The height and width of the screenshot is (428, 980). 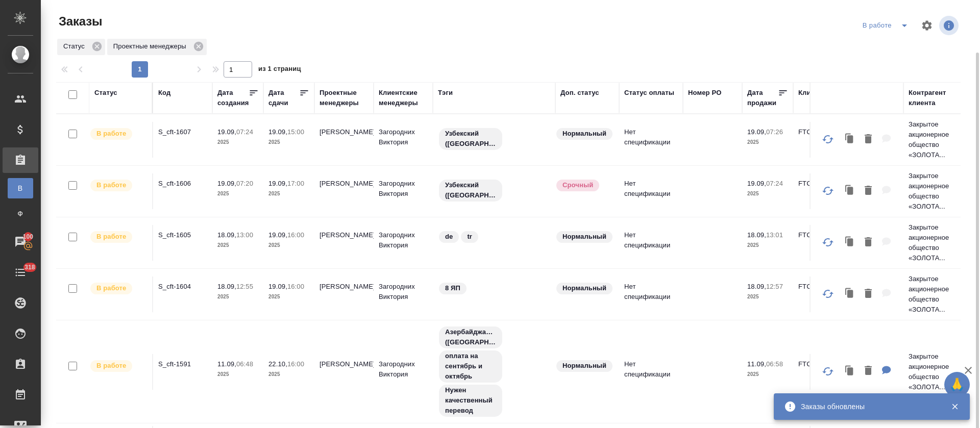 I want to click on p: Статус, so click(x=75, y=47).